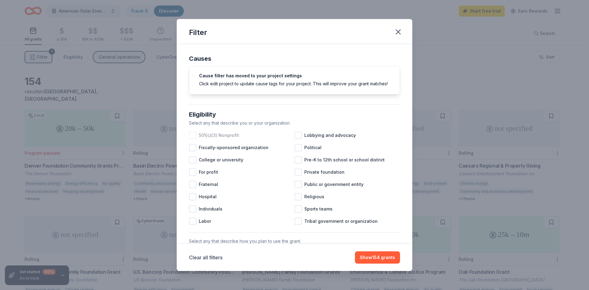 The image size is (589, 290). I want to click on span: Public or government entity, so click(334, 184).